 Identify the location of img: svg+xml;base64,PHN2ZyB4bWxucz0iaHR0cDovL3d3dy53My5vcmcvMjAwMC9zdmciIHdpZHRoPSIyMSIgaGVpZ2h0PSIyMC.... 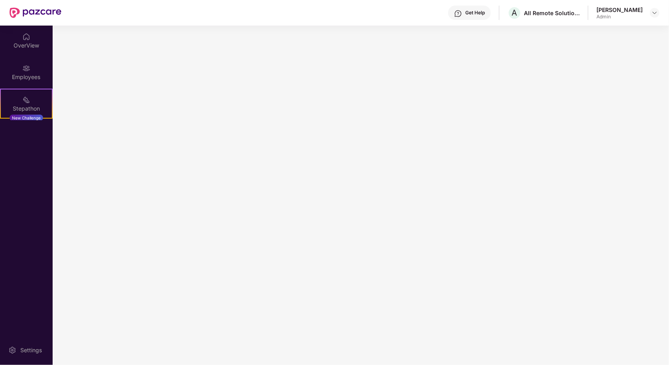
(26, 100).